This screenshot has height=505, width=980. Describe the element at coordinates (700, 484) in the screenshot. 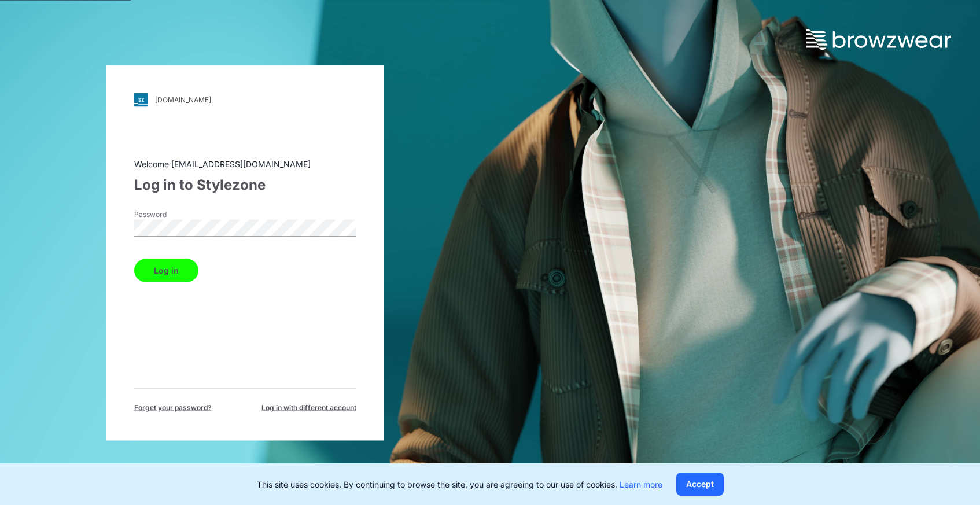

I see `button: Accept` at that location.